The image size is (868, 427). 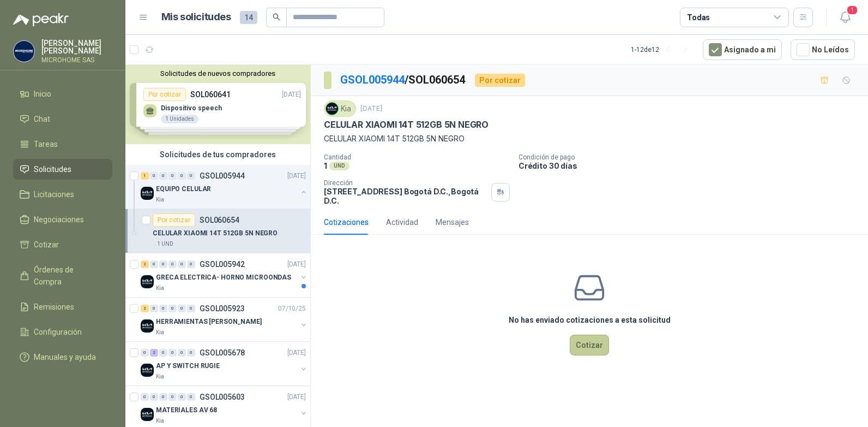 I want to click on a: Chat, so click(x=63, y=119).